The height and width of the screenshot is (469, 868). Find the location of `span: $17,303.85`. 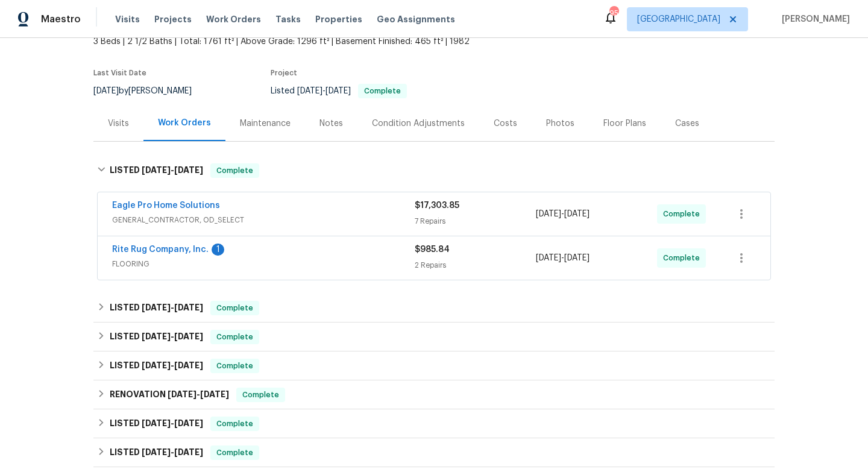

span: $17,303.85 is located at coordinates (437, 205).